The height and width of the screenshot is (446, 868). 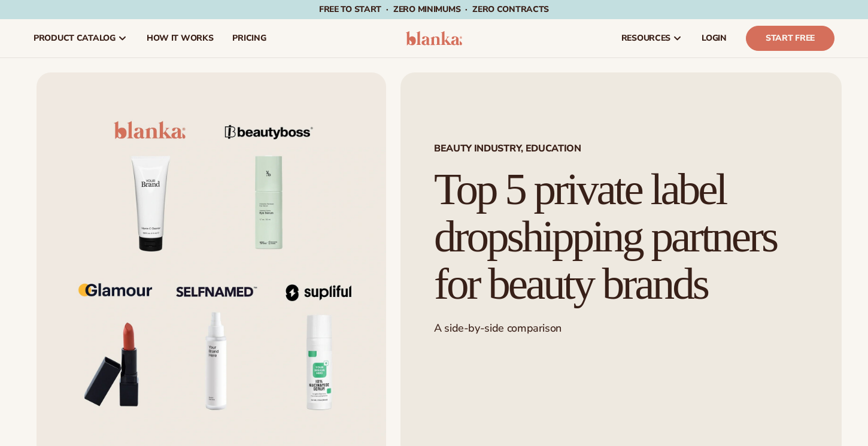 What do you see at coordinates (714, 38) in the screenshot?
I see `a: LOGIN` at bounding box center [714, 38].